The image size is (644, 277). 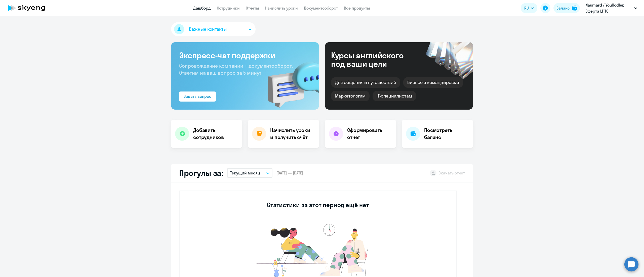 What do you see at coordinates (433, 83) in the screenshot?
I see `div: Бизнес и командировки` at bounding box center [433, 83].